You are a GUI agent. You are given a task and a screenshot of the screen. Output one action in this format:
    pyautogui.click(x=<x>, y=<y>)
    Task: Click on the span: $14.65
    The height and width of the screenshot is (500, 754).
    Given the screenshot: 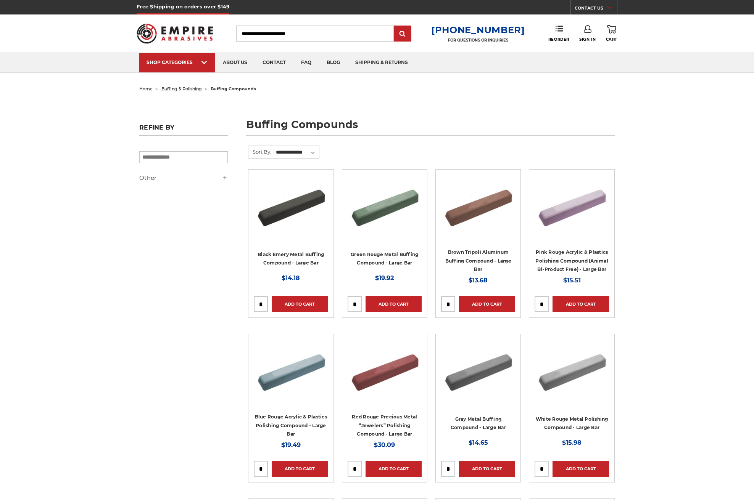 What is the action you would take?
    pyautogui.click(x=478, y=443)
    